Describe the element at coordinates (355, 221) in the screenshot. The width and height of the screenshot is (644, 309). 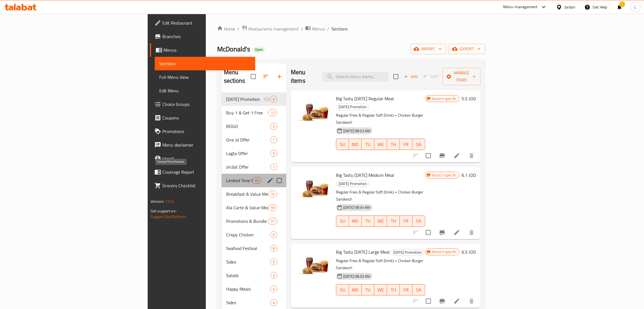
I see `button: MO` at that location.